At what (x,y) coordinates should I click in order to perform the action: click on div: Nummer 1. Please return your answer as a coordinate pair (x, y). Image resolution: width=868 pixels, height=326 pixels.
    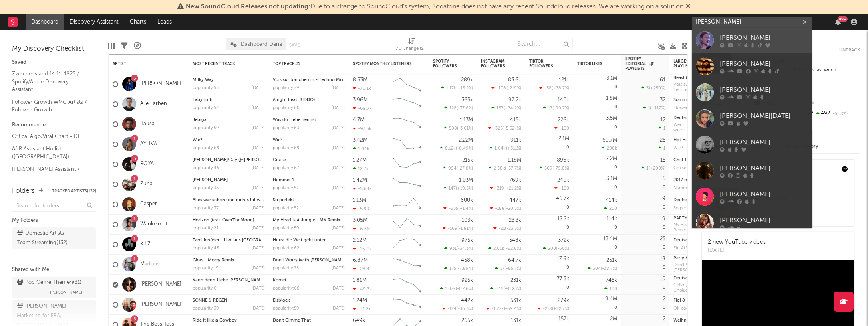
    Looking at the image, I should click on (684, 188).